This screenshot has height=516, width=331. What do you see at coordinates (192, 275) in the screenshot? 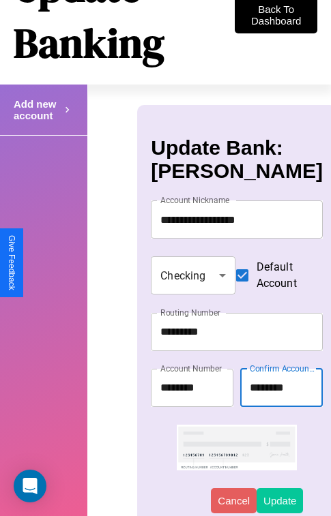
I see `div: Checking` at bounding box center [192, 275].